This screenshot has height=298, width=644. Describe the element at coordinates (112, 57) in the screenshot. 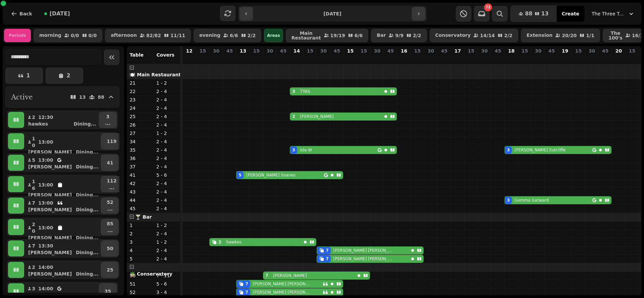

I see `button: Collapse sidebar` at that location.